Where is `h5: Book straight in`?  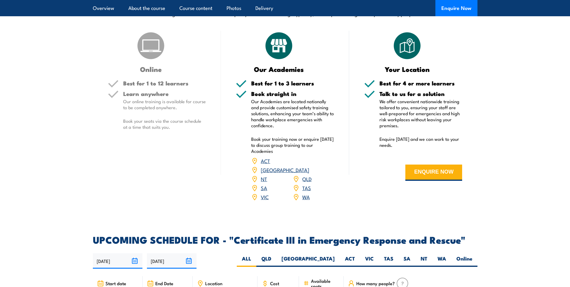
h5: Book straight in is located at coordinates (293, 94).